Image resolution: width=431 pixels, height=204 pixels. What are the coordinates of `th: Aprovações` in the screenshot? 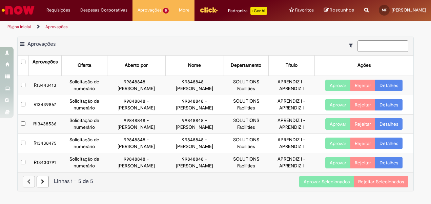 It's located at (45, 65).